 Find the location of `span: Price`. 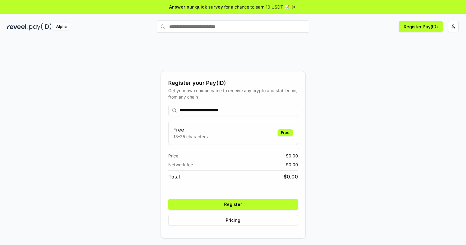

span: Price is located at coordinates (173, 156).